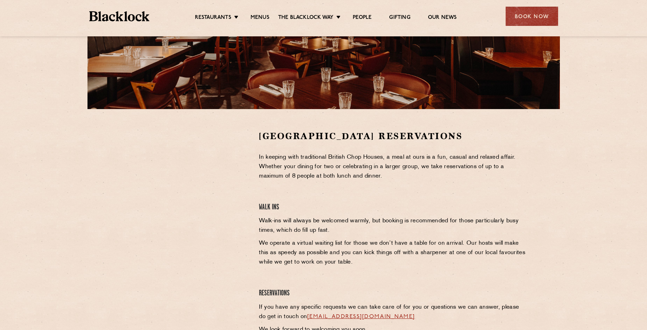  I want to click on a: People, so click(362, 18).